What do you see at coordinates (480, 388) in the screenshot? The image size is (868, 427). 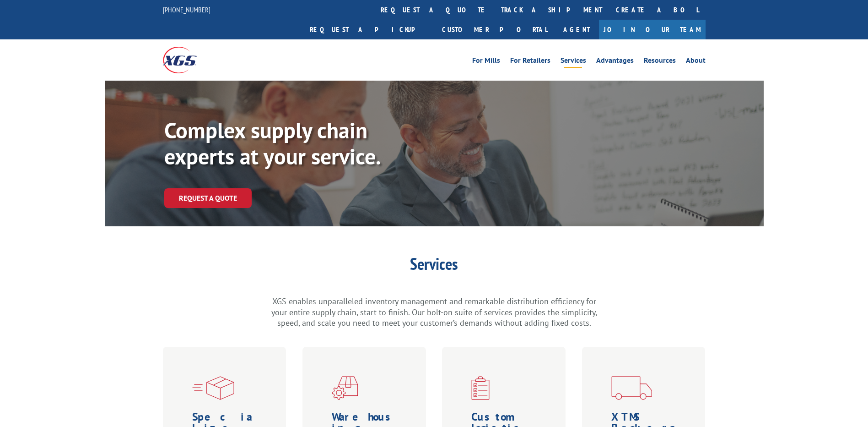 I see `img: xgs-icon-custom-logistics-solutions-red` at bounding box center [480, 388].